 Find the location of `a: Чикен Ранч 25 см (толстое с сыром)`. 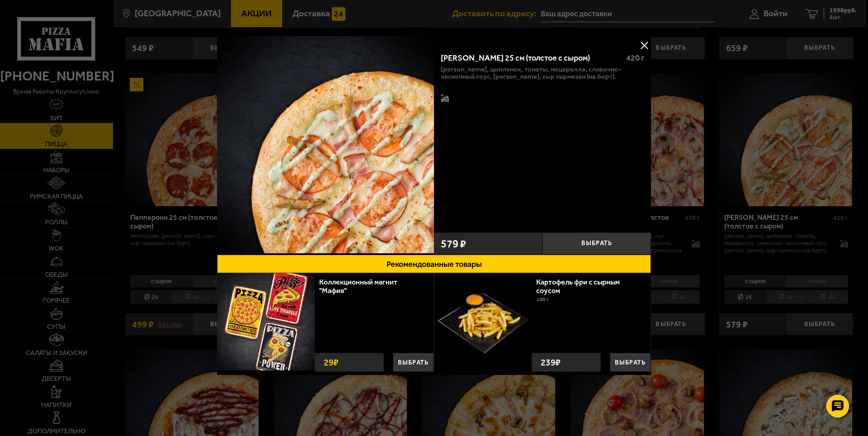

a: Чикен Ранч 25 см (толстое с сыром) is located at coordinates (325, 145).